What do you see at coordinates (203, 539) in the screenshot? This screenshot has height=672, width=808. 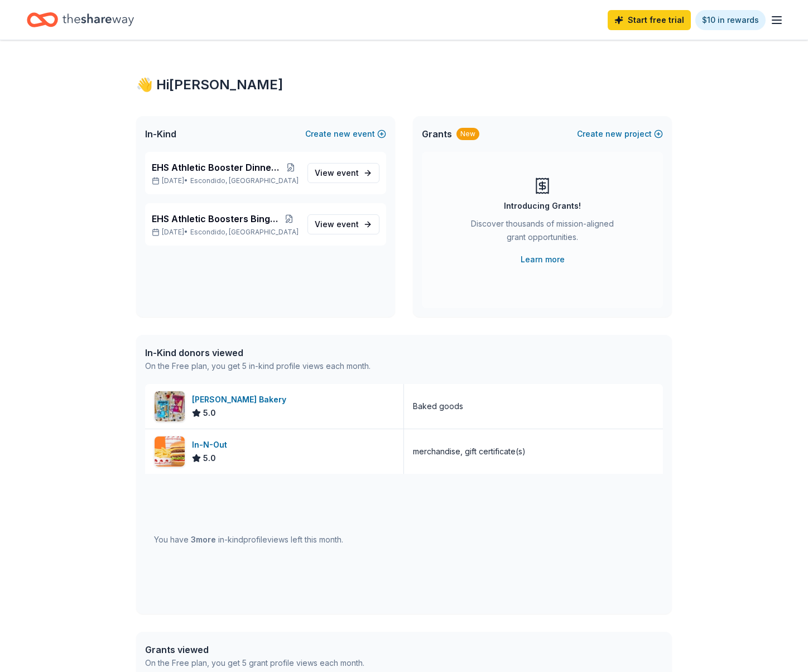 I see `span: 3 more` at bounding box center [203, 539].